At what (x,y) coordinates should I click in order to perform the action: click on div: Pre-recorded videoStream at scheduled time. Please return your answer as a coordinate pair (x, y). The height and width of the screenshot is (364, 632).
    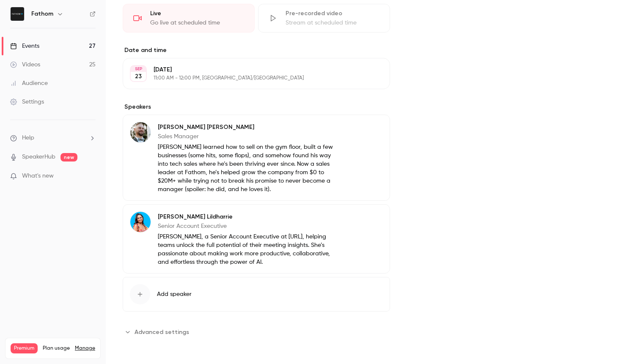
    Looking at the image, I should click on (324, 18).